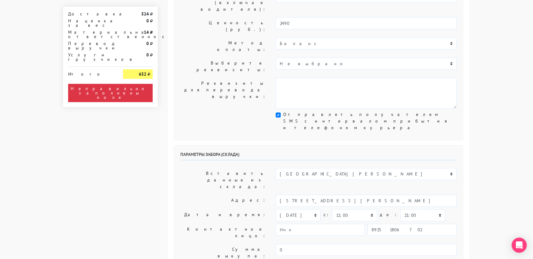 This screenshot has height=259, width=533. I want to click on h6: Параметры забора (склада), so click(319, 156).